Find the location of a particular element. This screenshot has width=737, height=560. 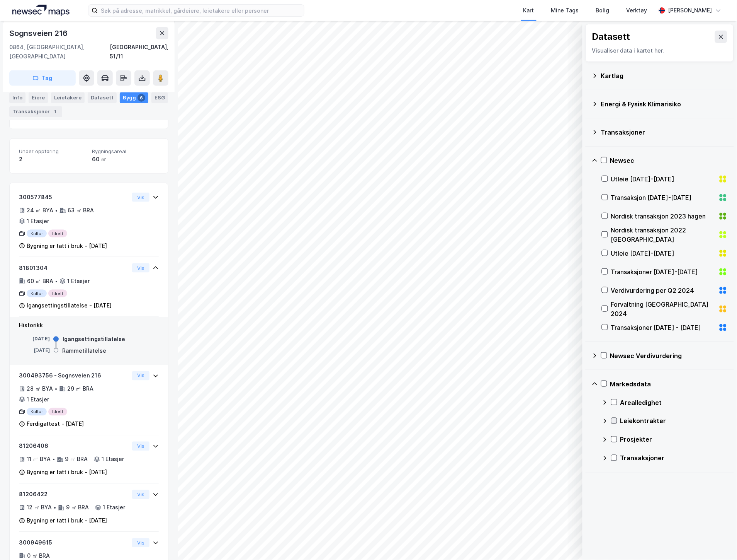

div: 63 ㎡ BRA is located at coordinates (81, 210).